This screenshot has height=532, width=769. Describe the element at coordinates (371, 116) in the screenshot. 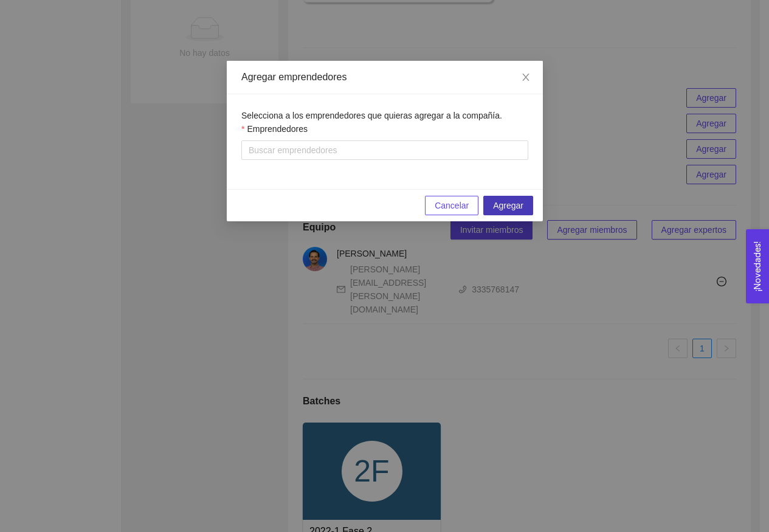

I see `span: Selecciona a los emprendedores que quieras agregar a la compañía.` at that location.